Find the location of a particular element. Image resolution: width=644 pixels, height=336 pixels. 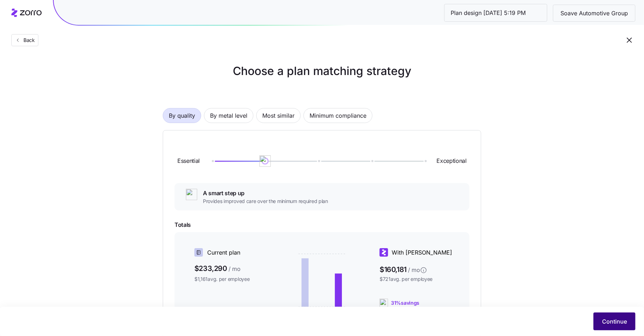

span: By metal level is located at coordinates (228, 115).